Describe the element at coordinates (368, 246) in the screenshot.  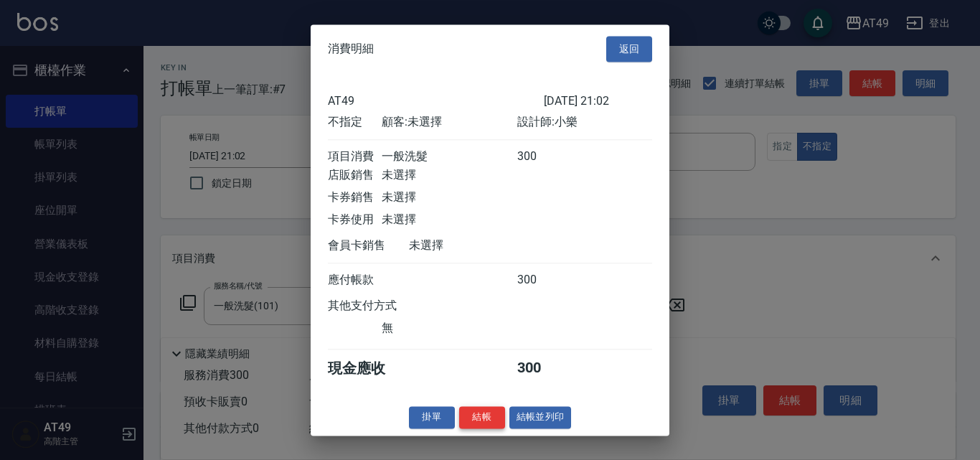
I see `div: 會員卡銷售` at that location.